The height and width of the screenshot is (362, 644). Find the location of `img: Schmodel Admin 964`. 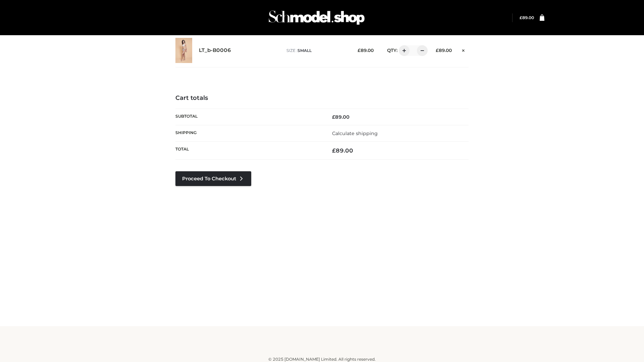

img: Schmodel Admin 964 is located at coordinates (317, 18).